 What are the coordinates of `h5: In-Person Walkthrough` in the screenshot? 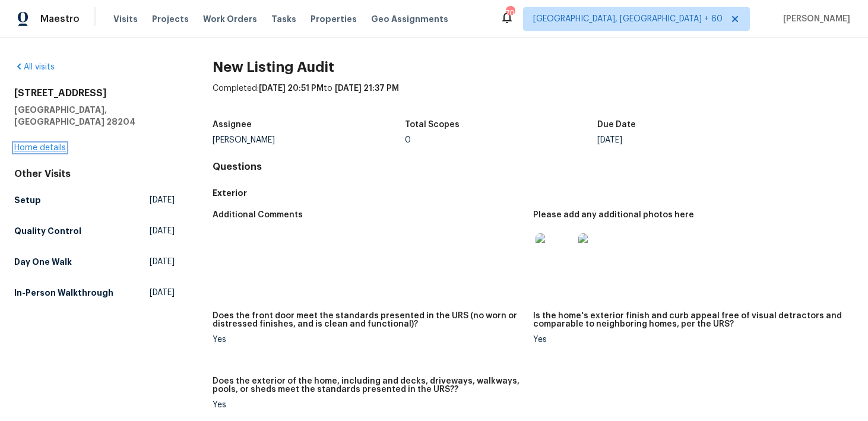 It's located at (64, 293).